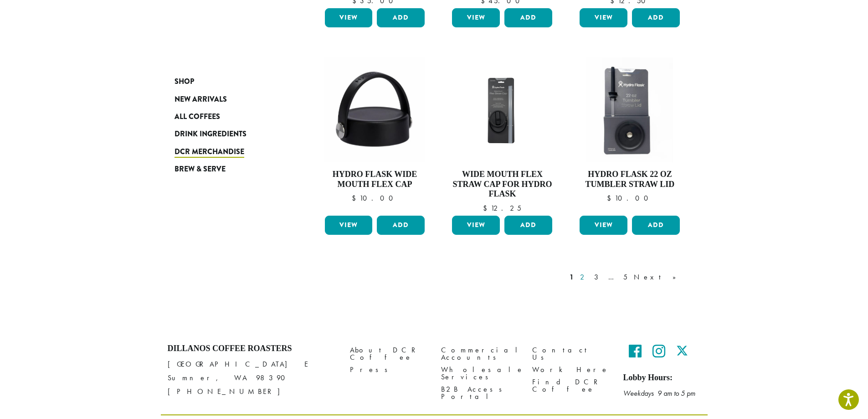  Describe the element at coordinates (659, 393) in the screenshot. I see `em: Weekdays 9 am to 5 pm` at that location.